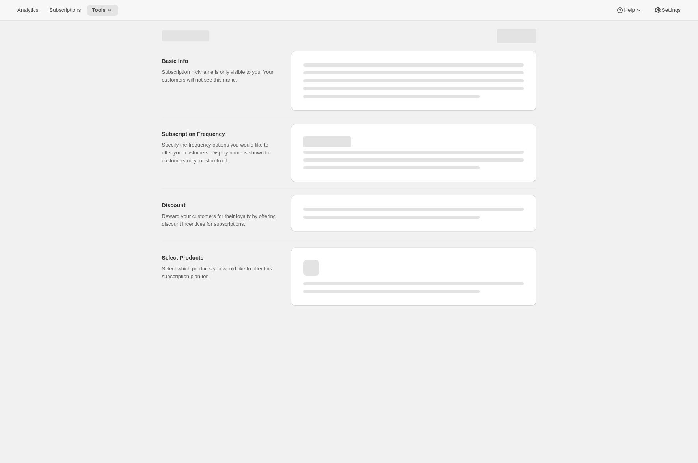 Image resolution: width=698 pixels, height=463 pixels. I want to click on button: Tools, so click(102, 10).